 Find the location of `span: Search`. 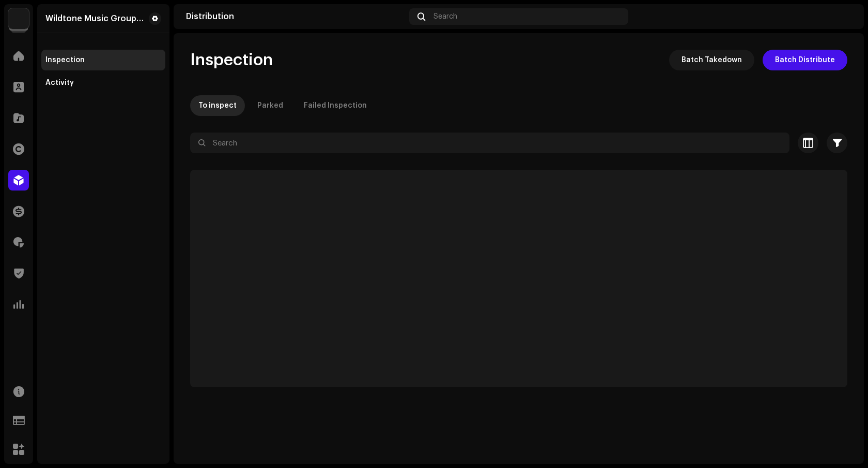

span: Search is located at coordinates (446, 17).